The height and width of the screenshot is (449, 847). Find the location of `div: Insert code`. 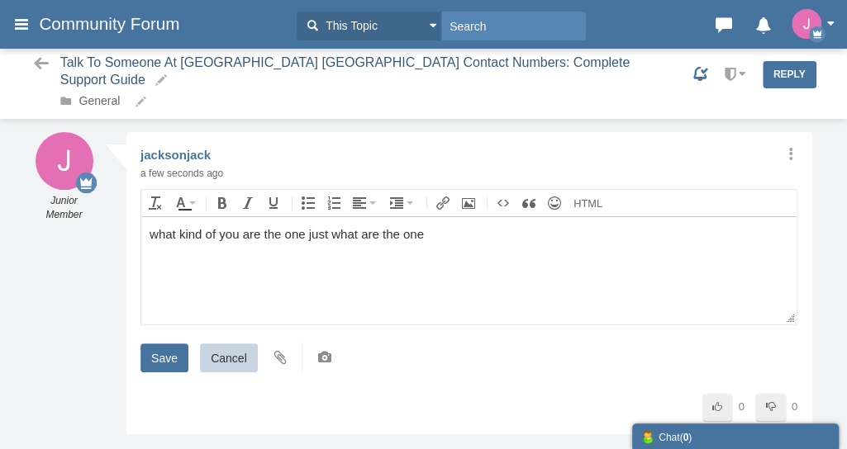

div: Insert code is located at coordinates (498, 203).